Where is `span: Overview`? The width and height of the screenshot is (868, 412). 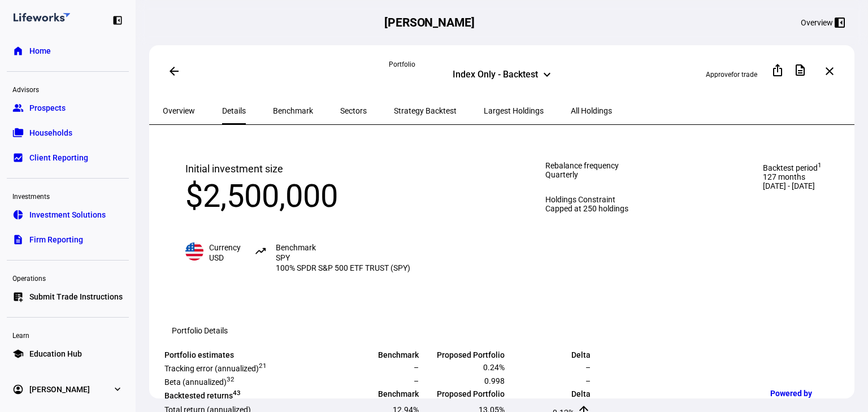
span: Overview is located at coordinates (179, 111).